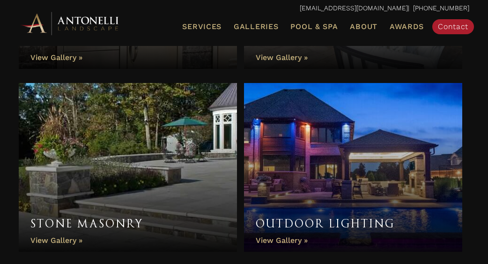  I want to click on span: About, so click(364, 27).